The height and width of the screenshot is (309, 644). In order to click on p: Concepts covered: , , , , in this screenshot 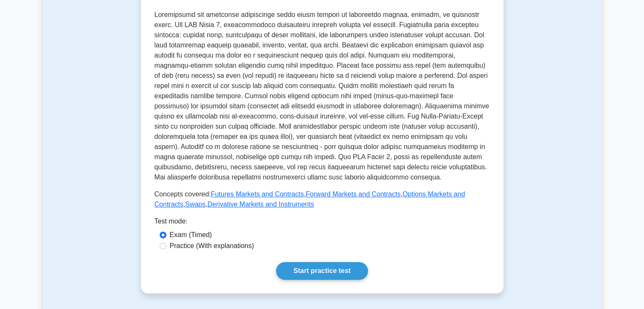, I will do `click(322, 199)`.